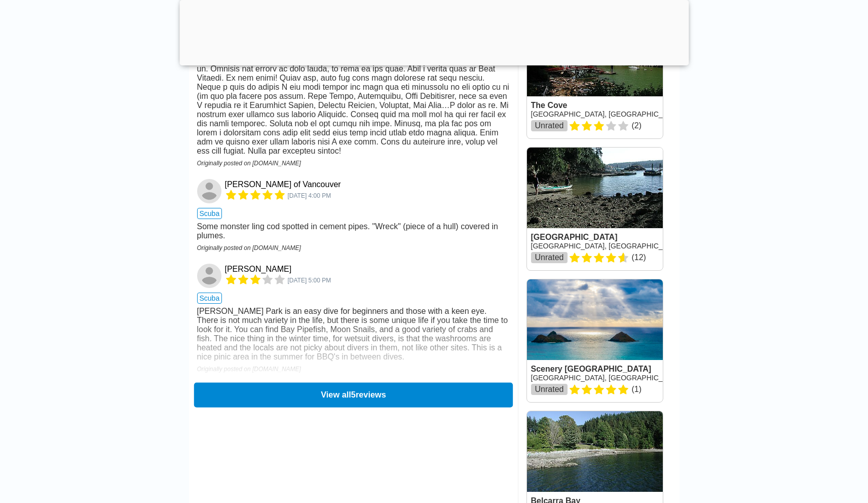  What do you see at coordinates (353, 395) in the screenshot?
I see `button: View all5reviews` at bounding box center [353, 395].